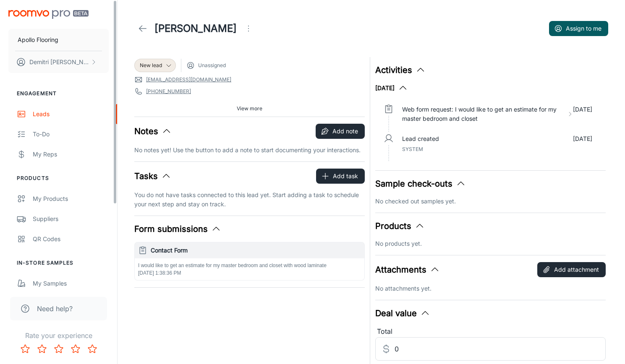 The height and width of the screenshot is (364, 625). Describe the element at coordinates (571, 269) in the screenshot. I see `button: Add attachment` at that location.